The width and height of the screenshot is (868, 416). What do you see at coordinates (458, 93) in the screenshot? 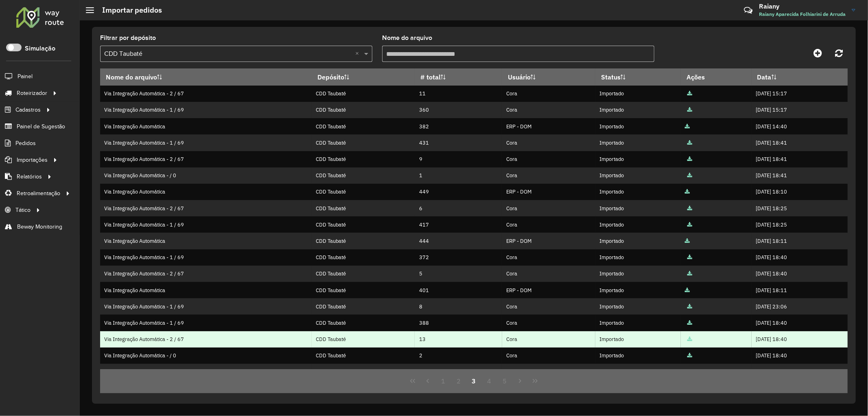
I see `td: 11` at bounding box center [458, 93].